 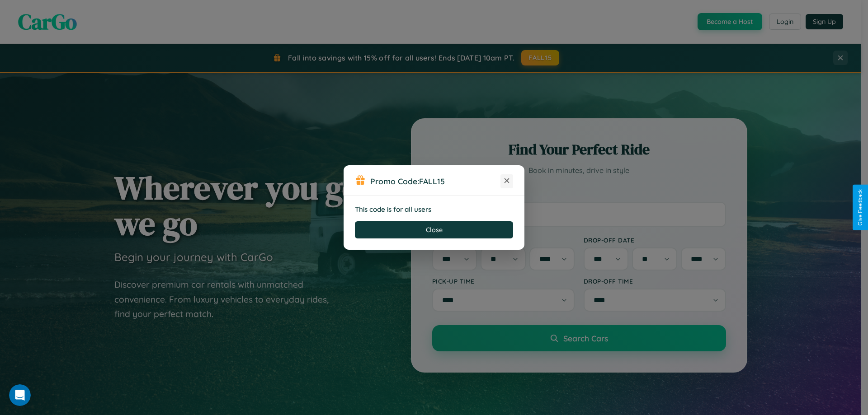 What do you see at coordinates (432, 181) in the screenshot?
I see `b: FALL15` at bounding box center [432, 181].